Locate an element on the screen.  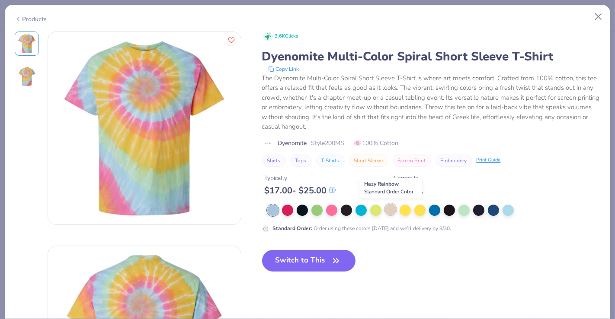
div: Comes In is located at coordinates (408, 178).